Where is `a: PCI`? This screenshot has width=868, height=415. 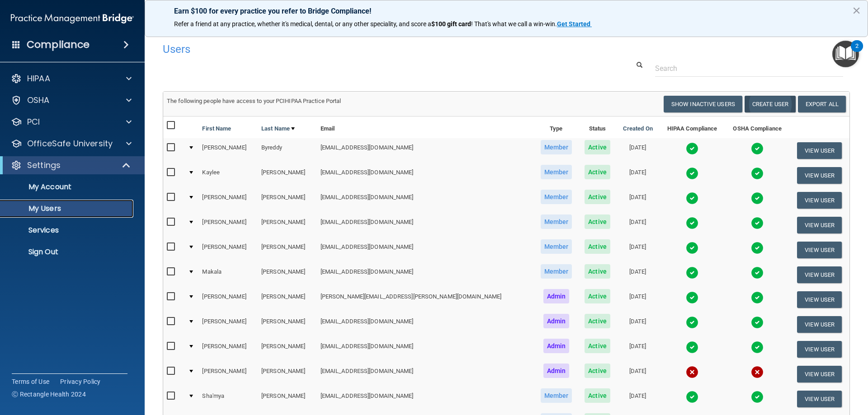
a: PCI is located at coordinates (71, 122).